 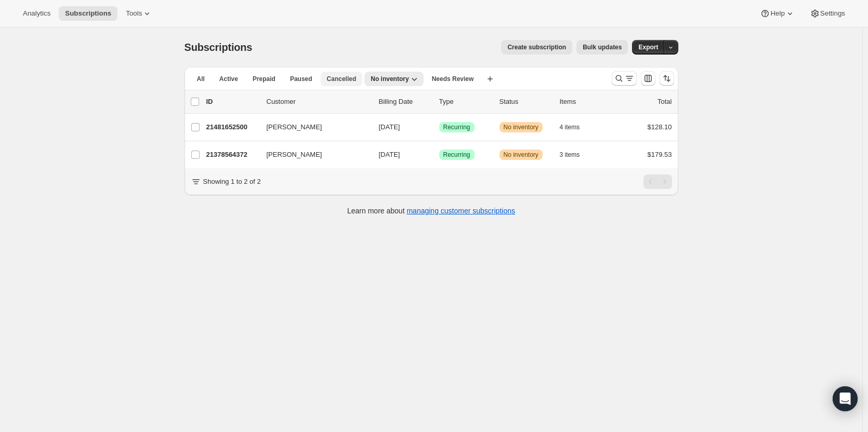 What do you see at coordinates (439, 102) in the screenshot?
I see `div: IDCustomerBilling DateTypeStatusItemsTotal` at bounding box center [439, 102].